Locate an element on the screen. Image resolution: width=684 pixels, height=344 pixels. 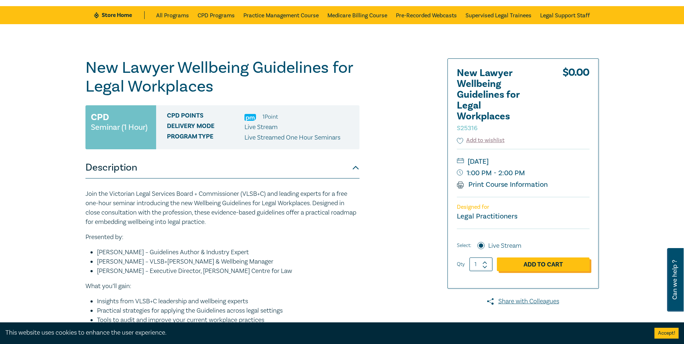
li: Practical strategies for applying the Guidelines across legal settings is located at coordinates (228, 311).